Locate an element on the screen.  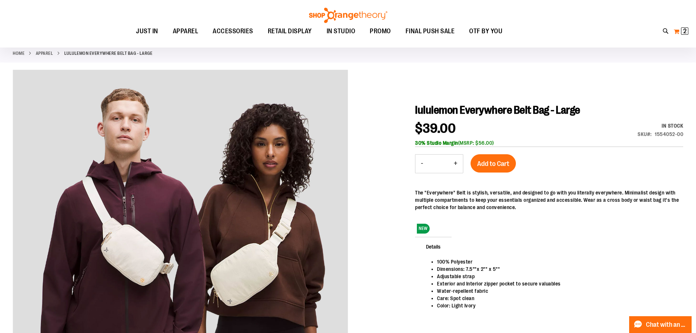
b: 30% Studio Margin is located at coordinates (437, 143).